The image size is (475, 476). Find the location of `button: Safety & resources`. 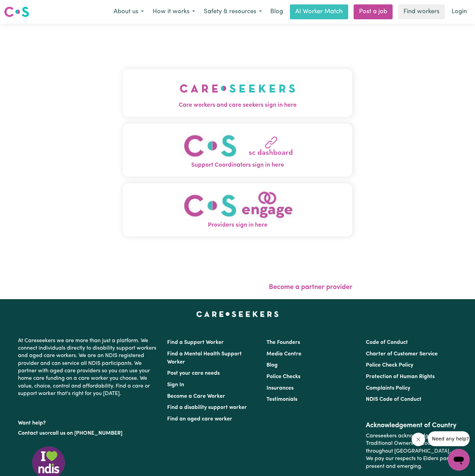

button: Safety & resources is located at coordinates (232, 12).